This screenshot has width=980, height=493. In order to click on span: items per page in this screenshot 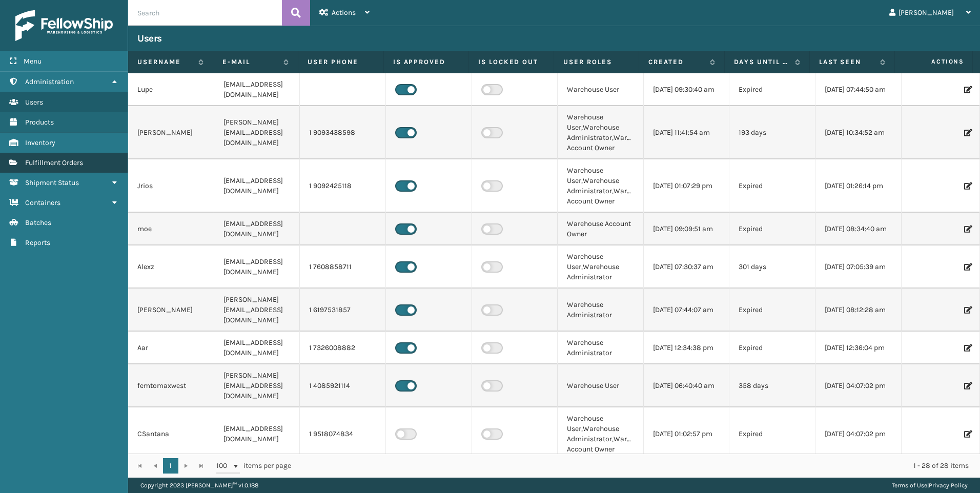, I will do `click(254, 466)`.